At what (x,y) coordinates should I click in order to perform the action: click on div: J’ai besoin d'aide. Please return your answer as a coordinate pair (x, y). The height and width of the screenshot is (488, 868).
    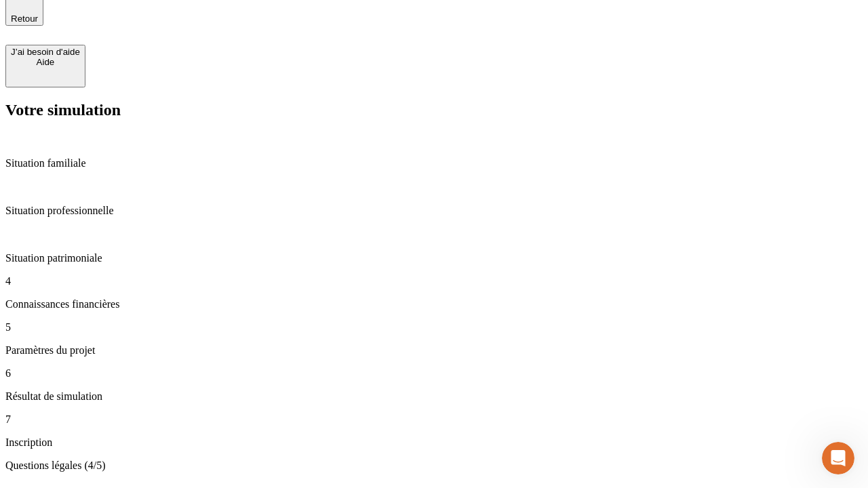
    Looking at the image, I should click on (45, 51).